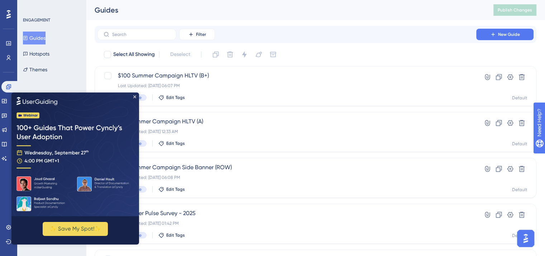 The image size is (545, 256). I want to click on input: Search, so click(141, 34).